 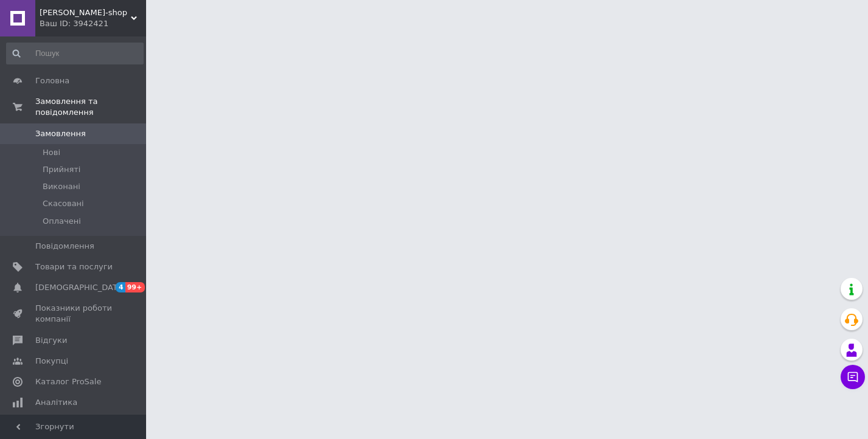 What do you see at coordinates (852, 377) in the screenshot?
I see `button: Чат з покупцем` at bounding box center [852, 377].